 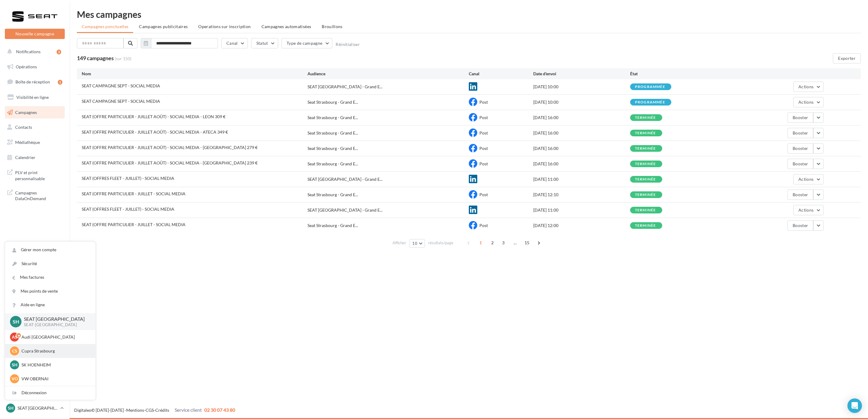 What do you see at coordinates (264, 44) in the screenshot?
I see `button: Statut` at bounding box center [264, 44].